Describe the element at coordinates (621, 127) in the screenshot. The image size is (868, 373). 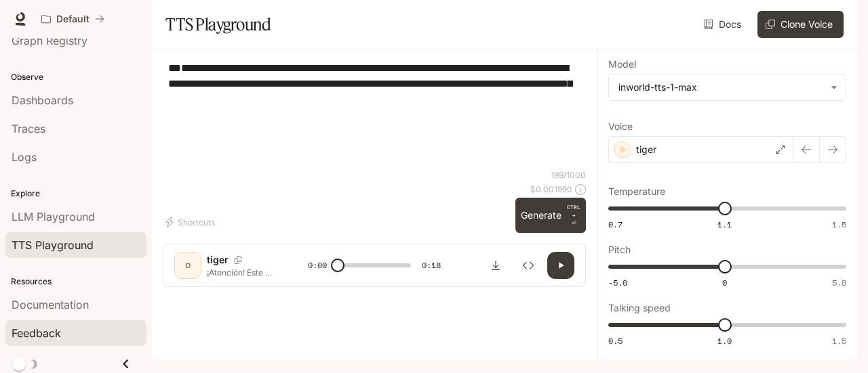
I see `p: Voice` at that location.